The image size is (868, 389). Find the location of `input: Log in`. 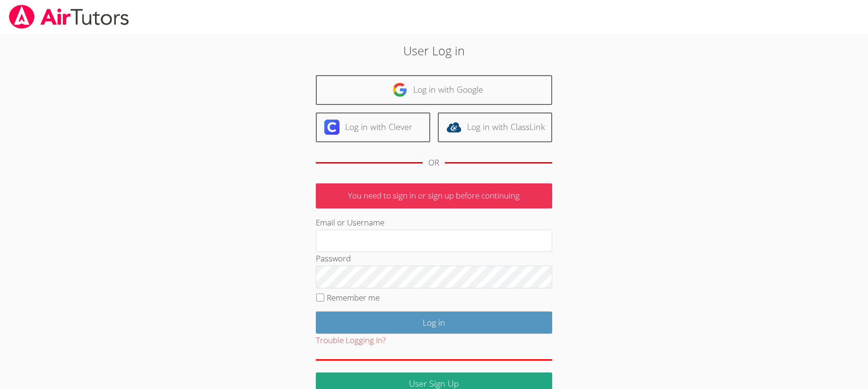

input: Log in is located at coordinates (434, 322).